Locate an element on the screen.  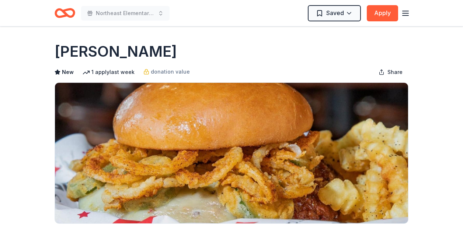
div: 1 apply last week is located at coordinates (108, 72).